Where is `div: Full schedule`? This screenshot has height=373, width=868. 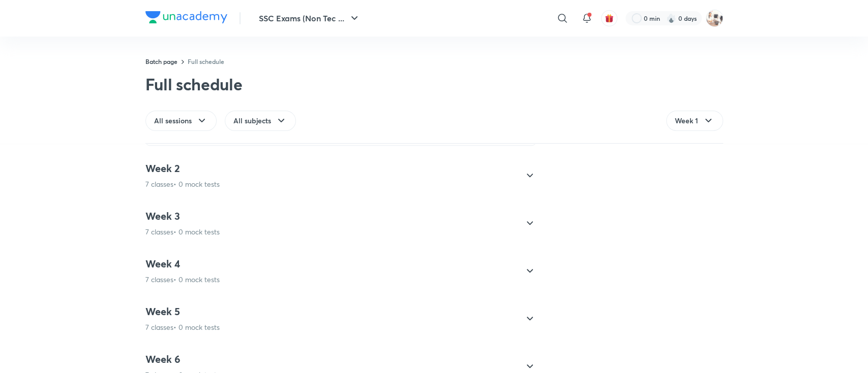
div: Full schedule is located at coordinates (194, 84).